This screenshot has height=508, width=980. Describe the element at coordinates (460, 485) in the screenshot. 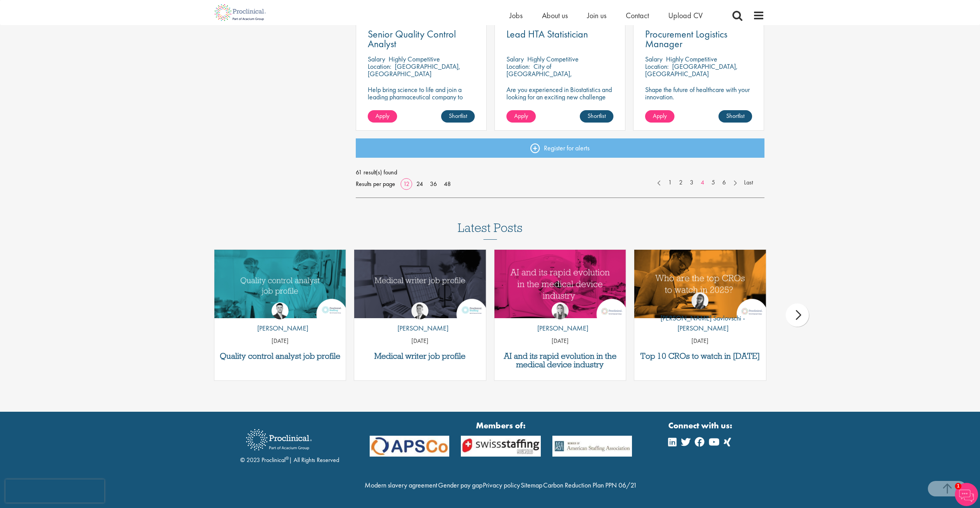

I see `a: Gender pay gap` at that location.